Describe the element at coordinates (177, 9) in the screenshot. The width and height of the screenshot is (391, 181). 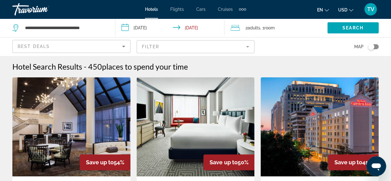
I see `span: Flights` at that location.